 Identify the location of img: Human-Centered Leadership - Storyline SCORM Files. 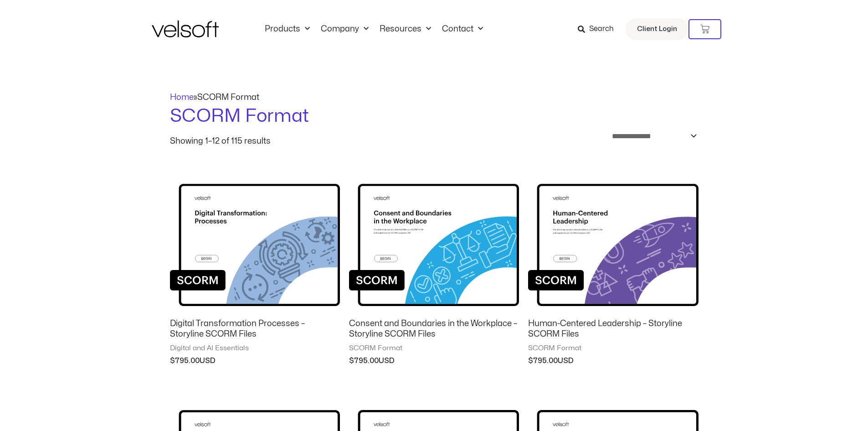
(613, 237).